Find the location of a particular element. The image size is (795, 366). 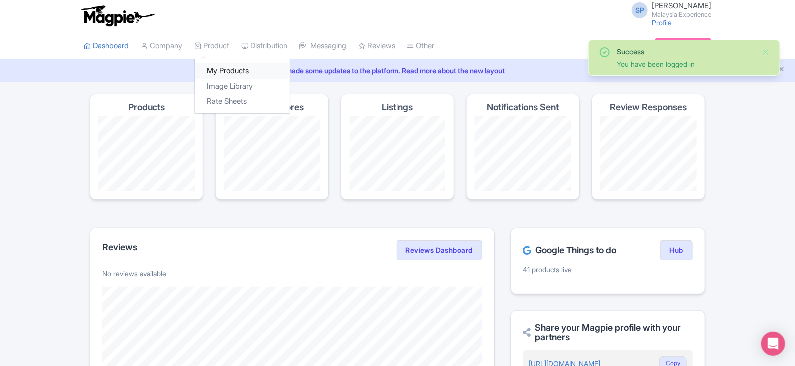

span: SP is located at coordinates (640, 10).